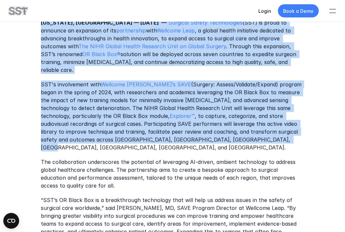 The width and height of the screenshot is (345, 232). Describe the element at coordinates (152, 46) in the screenshot. I see `a: The NIHR Global Health Research Unit on Global Surgery` at that location.